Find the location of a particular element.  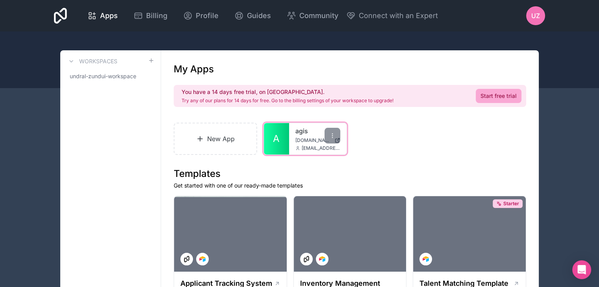

a: Guides is located at coordinates (252, 16).